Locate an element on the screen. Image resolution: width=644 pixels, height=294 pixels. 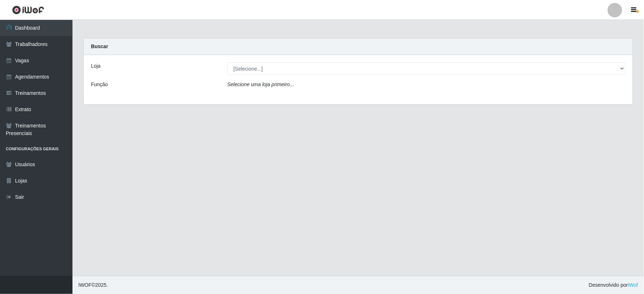
label: Função is located at coordinates (99, 84).